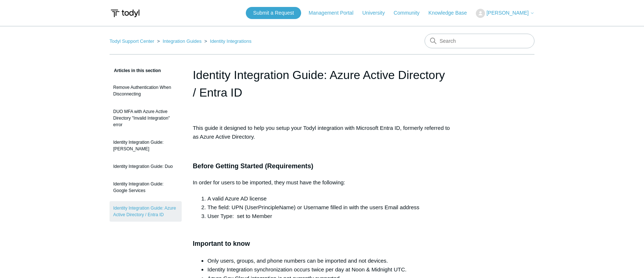  Describe the element at coordinates (410, 13) in the screenshot. I see `a: Community` at that location.